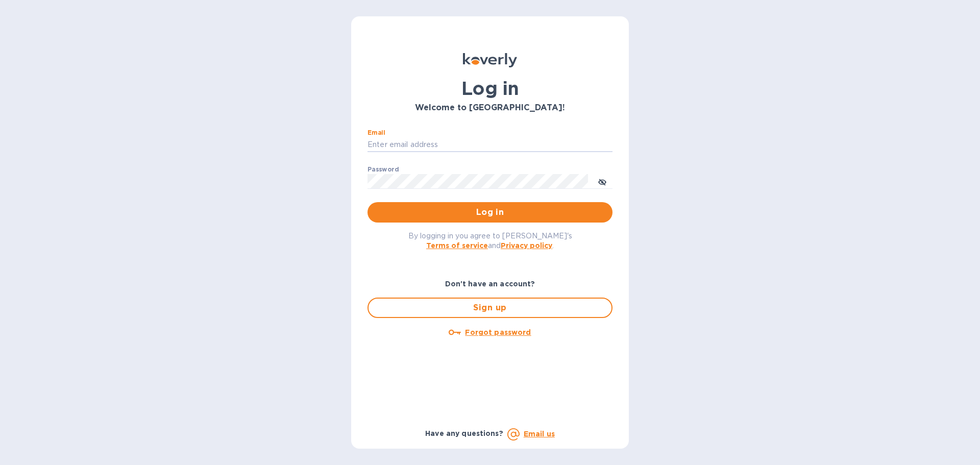 This screenshot has height=465, width=980. I want to click on img: Koverly, so click(490, 60).